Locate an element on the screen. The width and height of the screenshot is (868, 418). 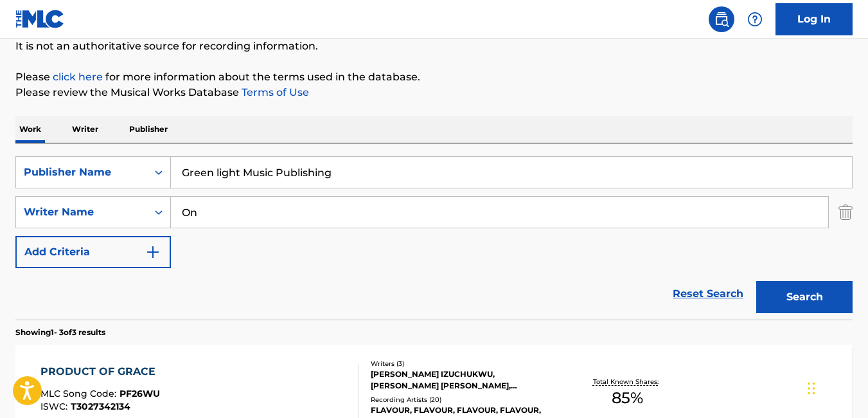
p: Total Known Shares: is located at coordinates (627, 381).